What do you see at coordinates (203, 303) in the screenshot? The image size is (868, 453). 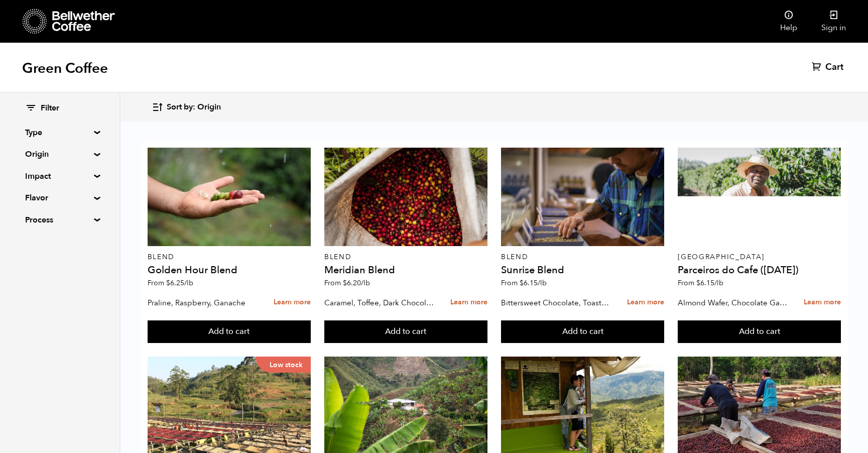 I see `p: Praline, Raspberry, Ganache` at bounding box center [203, 303].